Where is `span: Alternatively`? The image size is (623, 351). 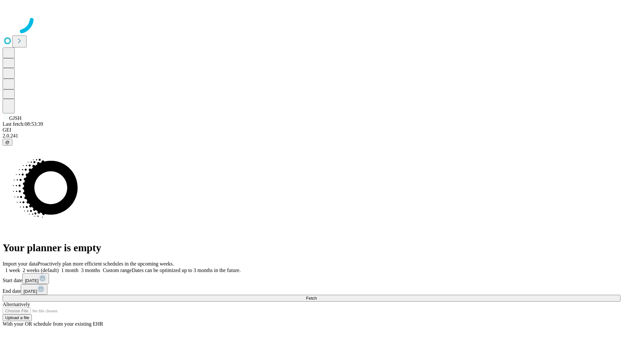
span: Alternatively is located at coordinates (16, 304).